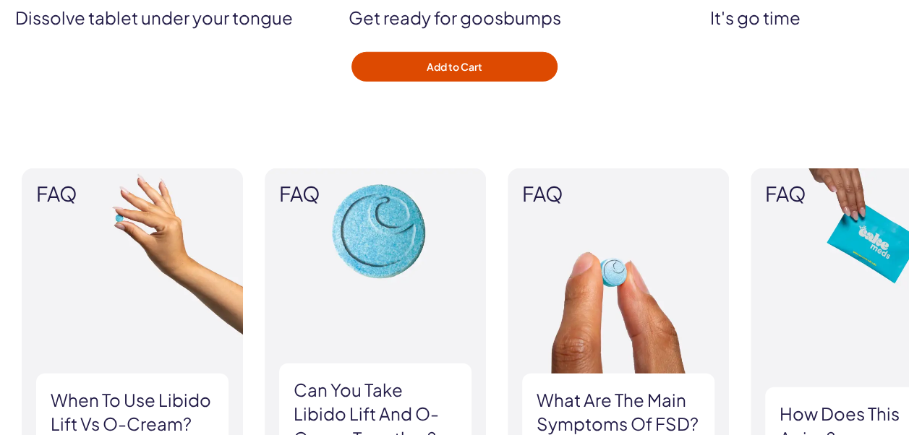 This screenshot has height=435, width=909. I want to click on p: Dissolve tablet under your tongue, so click(154, 18).